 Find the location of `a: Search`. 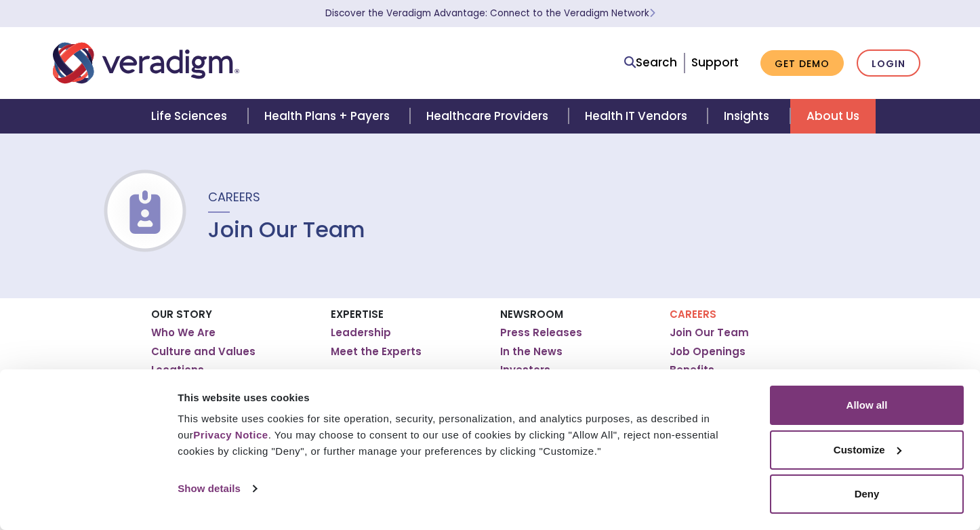

a: Search is located at coordinates (651, 62).